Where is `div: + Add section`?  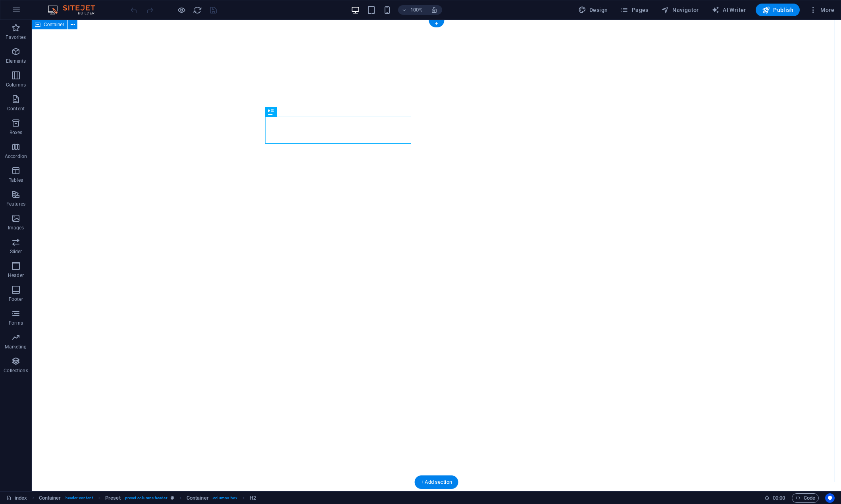 div: + Add section is located at coordinates (437, 482).